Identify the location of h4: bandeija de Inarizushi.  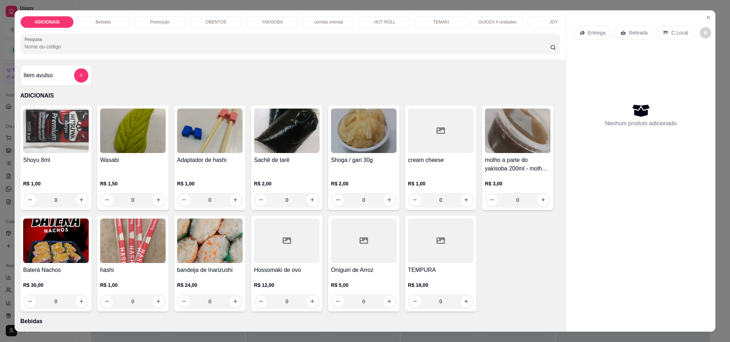
(210, 270).